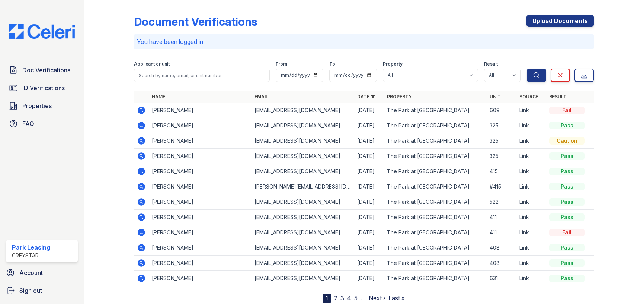  I want to click on label: Property, so click(393, 64).